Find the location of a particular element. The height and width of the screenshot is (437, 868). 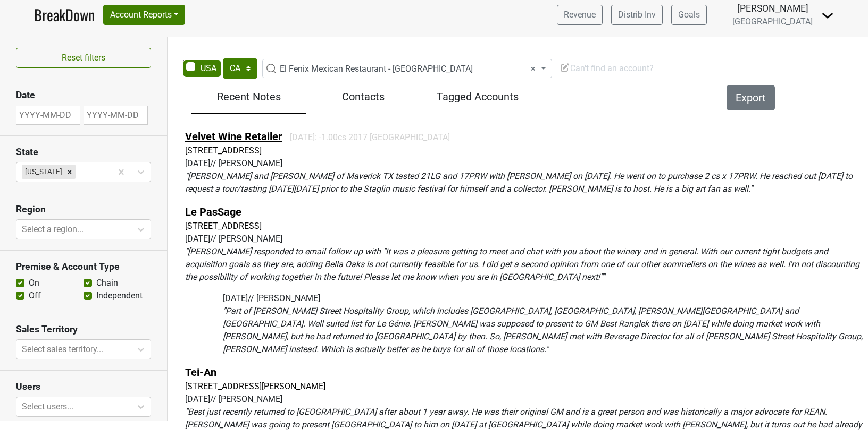

label: Chain is located at coordinates (107, 283).